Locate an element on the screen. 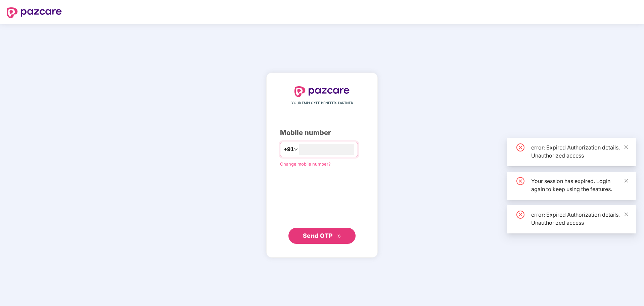 This screenshot has width=644, height=306. span: Send OTP is located at coordinates (318, 236).